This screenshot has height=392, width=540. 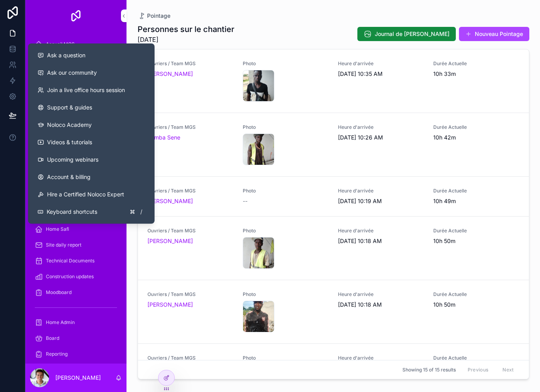 What do you see at coordinates (164, 138) in the screenshot?
I see `span: Samba Sene` at bounding box center [164, 138].